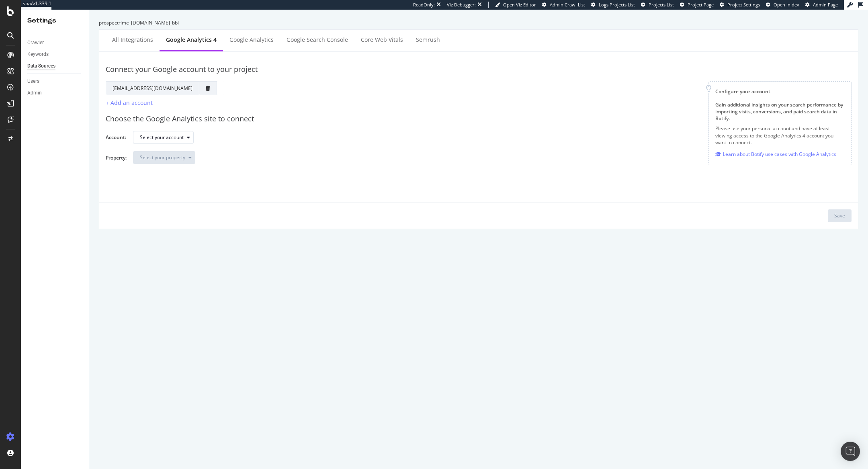 This screenshot has width=868, height=469. I want to click on label: Account:, so click(116, 139).